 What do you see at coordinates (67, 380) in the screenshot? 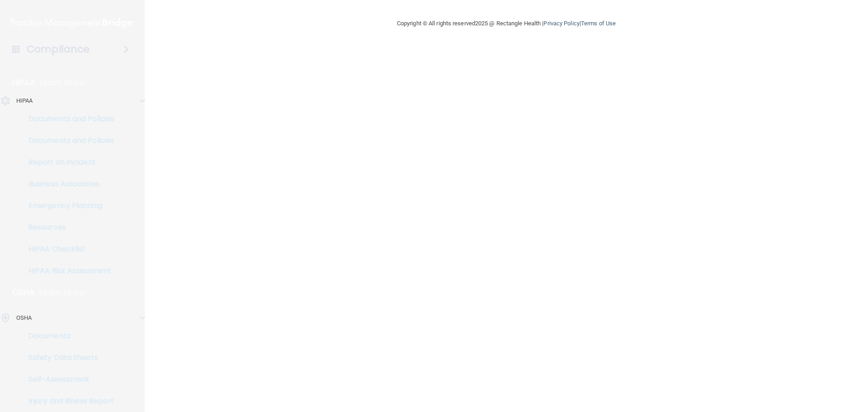
I see `p: Self-Assessment` at bounding box center [67, 380].